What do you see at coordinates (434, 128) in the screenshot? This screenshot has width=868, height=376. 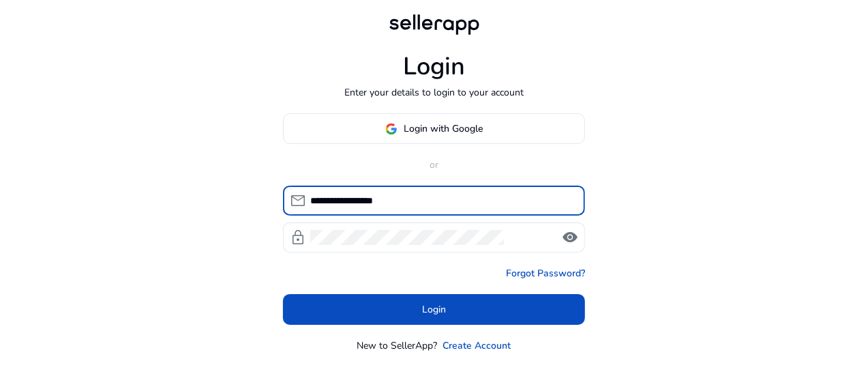 I see `button: Login with Google` at bounding box center [434, 128].